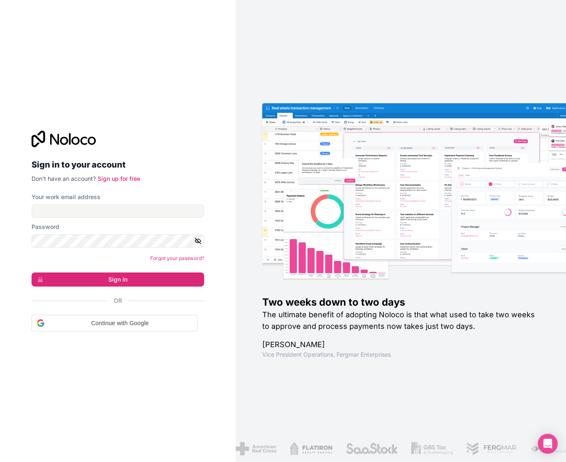 The width and height of the screenshot is (566, 462). What do you see at coordinates (432, 449) in the screenshot?
I see `img: /assets/gbstax-C-GtDUiK.png` at bounding box center [432, 449].